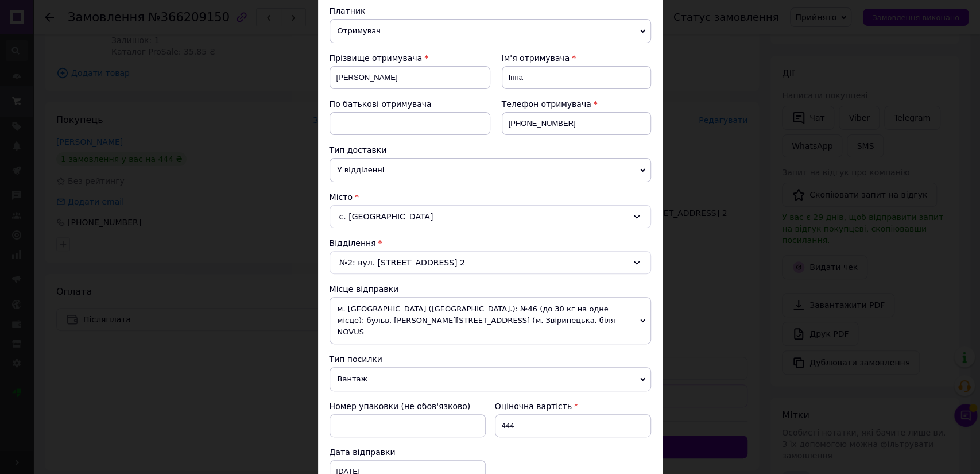 The height and width of the screenshot is (474, 980). Describe the element at coordinates (376, 58) in the screenshot. I see `span: Прізвище отримувача` at that location.